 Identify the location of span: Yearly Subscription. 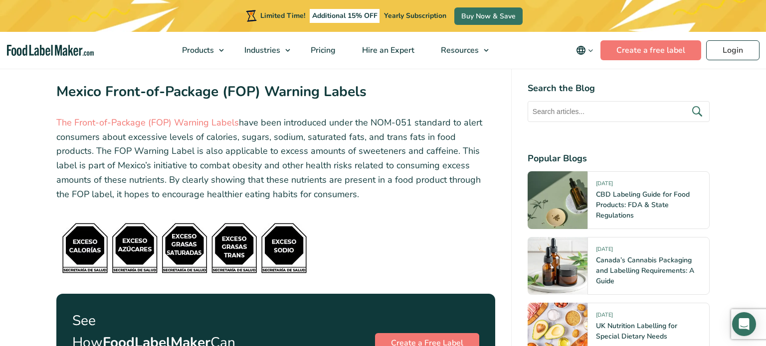
(415, 15).